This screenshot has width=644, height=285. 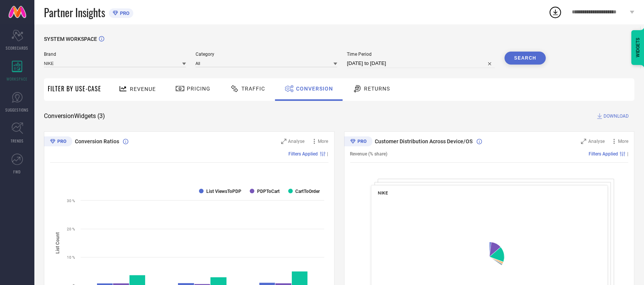 I want to click on input: Select time period, so click(x=421, y=64).